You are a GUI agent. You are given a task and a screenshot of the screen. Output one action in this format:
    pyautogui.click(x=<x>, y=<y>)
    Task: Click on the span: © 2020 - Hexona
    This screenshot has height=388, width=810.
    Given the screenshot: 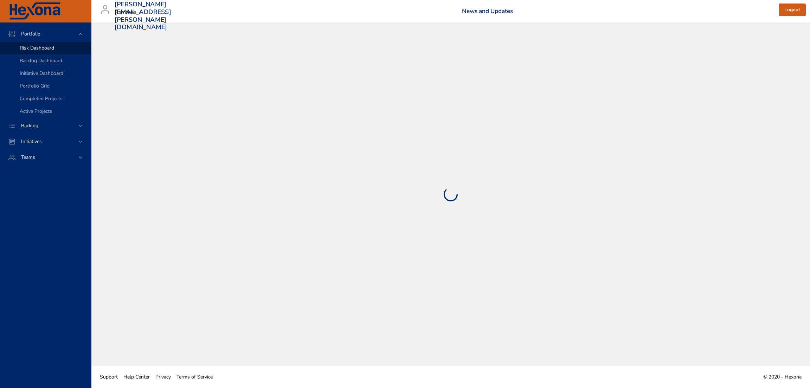 What is the action you would take?
    pyautogui.click(x=782, y=377)
    